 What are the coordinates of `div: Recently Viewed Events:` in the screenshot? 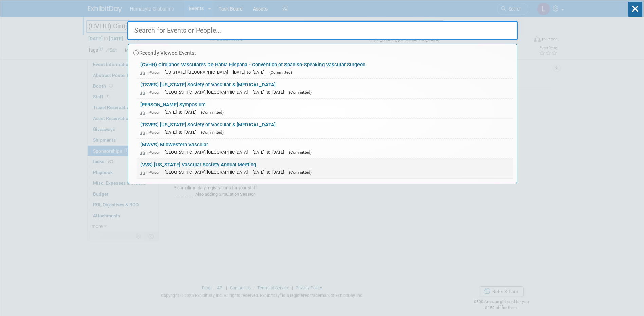 It's located at (322, 51).